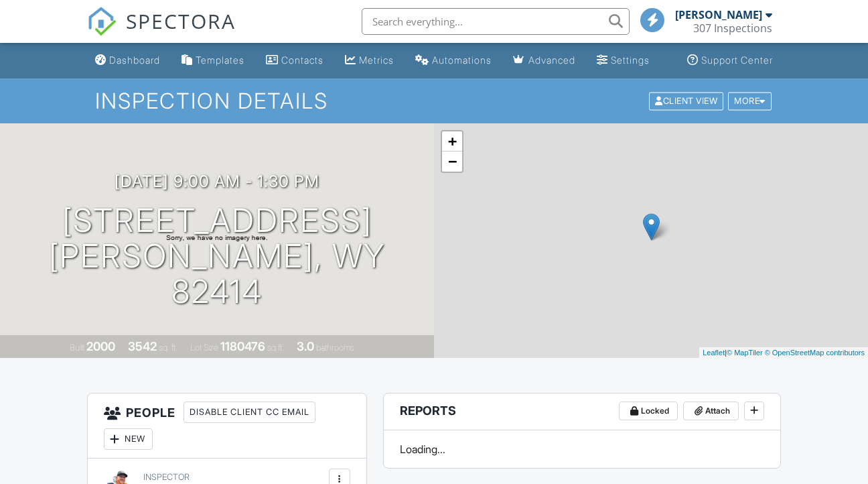 The image size is (868, 484). I want to click on a: Zoom out, so click(452, 162).